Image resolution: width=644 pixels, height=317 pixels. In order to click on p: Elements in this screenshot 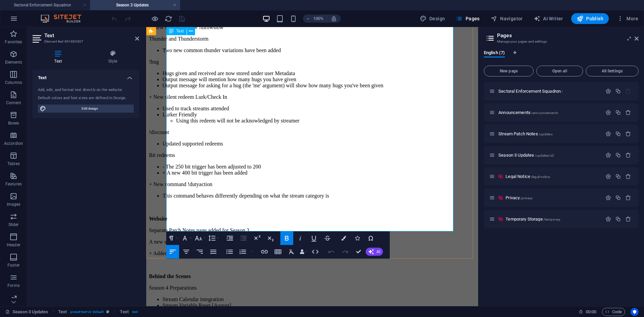, I will do `click(13, 62)`.